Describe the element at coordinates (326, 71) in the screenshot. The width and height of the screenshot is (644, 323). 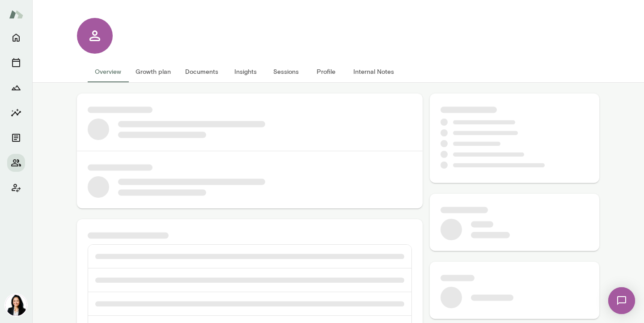
I see `button: Profile` at that location.